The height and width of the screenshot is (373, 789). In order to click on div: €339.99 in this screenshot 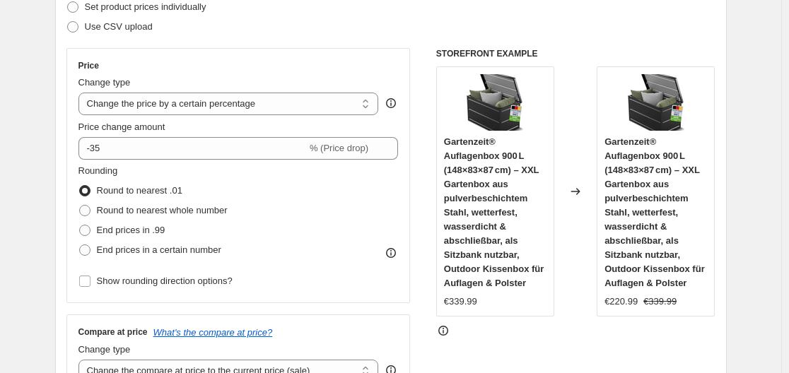, I will do `click(460, 302)`.